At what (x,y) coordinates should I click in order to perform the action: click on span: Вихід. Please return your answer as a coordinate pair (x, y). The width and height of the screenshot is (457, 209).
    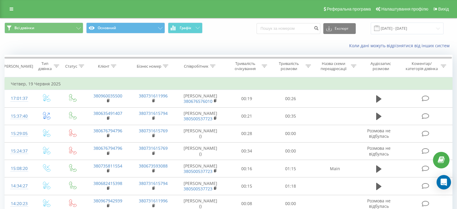
    Looking at the image, I should click on (443, 9).